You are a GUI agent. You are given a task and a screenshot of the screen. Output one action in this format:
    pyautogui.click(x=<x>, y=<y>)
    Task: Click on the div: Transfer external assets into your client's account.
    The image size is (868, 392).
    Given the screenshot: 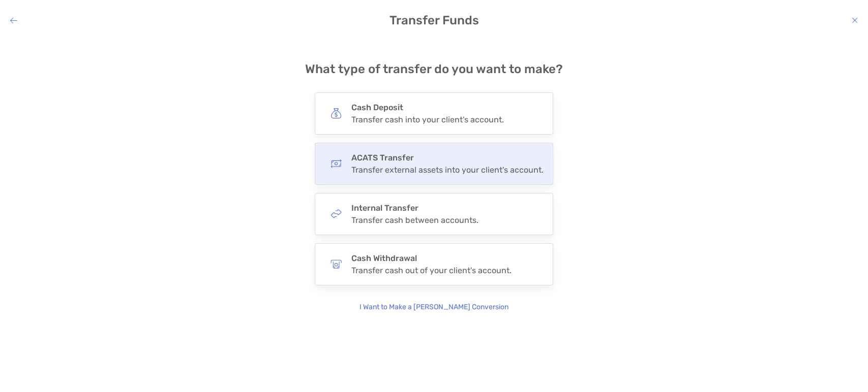 What is the action you would take?
    pyautogui.click(x=448, y=170)
    